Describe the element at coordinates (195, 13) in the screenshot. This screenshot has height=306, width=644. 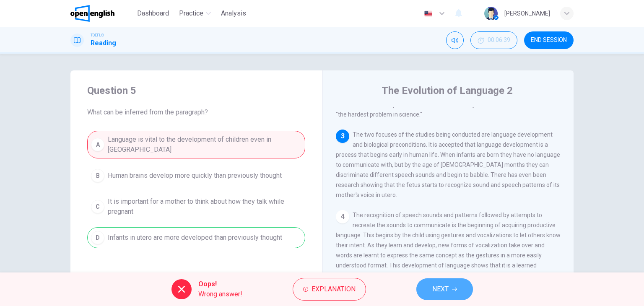
I see `button: Practice` at that location.